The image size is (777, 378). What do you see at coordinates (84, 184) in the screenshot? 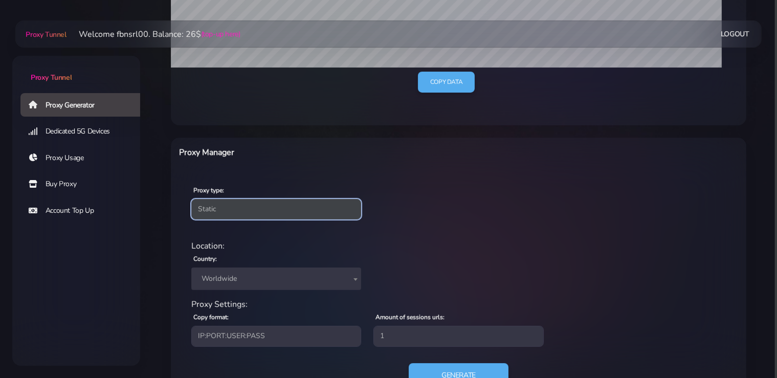
I see `a: Buy Proxy` at bounding box center [84, 184].